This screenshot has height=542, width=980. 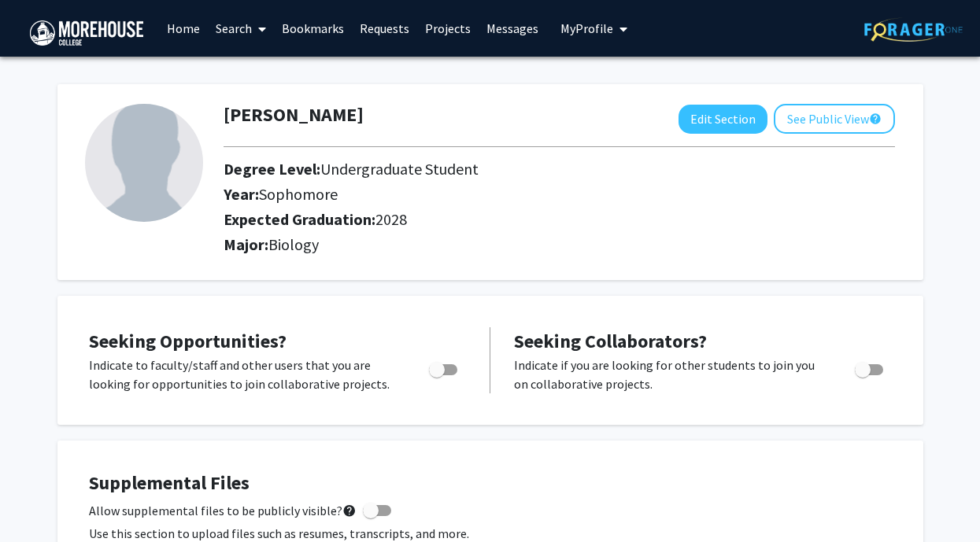 What do you see at coordinates (384, 28) in the screenshot?
I see `a: Requests` at bounding box center [384, 28].